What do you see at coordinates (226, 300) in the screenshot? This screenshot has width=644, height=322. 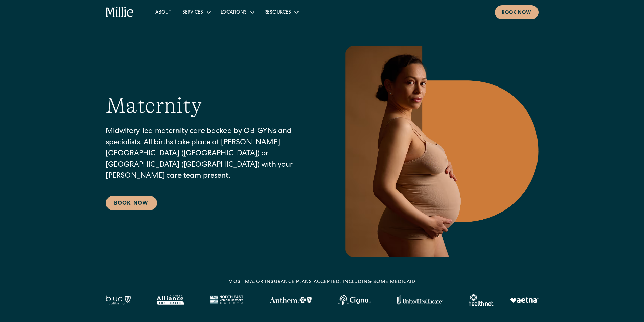 I see `img: North East Medical Services logo` at bounding box center [226, 300].